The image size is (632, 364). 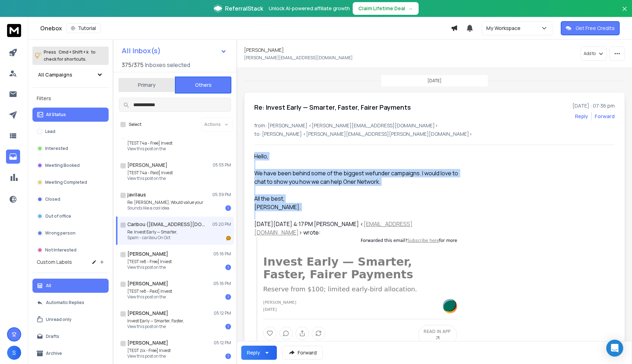 What do you see at coordinates (71, 250) in the screenshot?
I see `button: Not Interested` at bounding box center [71, 250].